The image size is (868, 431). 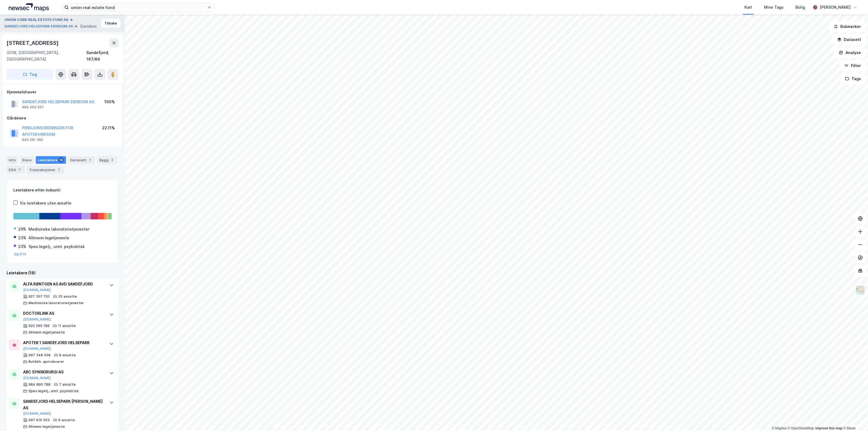 I want to click on div: Chat Widget, so click(x=854, y=418).